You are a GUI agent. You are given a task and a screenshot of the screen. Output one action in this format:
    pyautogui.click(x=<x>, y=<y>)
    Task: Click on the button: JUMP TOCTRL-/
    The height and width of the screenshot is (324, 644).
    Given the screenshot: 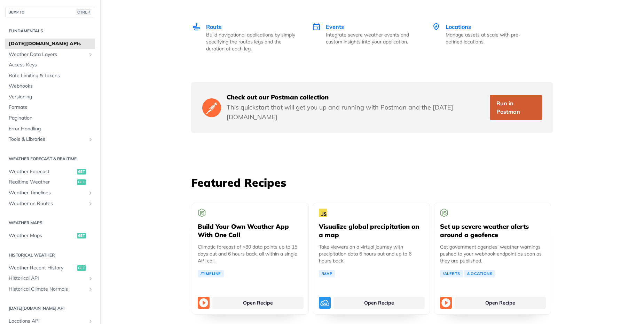 What is the action you would take?
    pyautogui.click(x=50, y=12)
    